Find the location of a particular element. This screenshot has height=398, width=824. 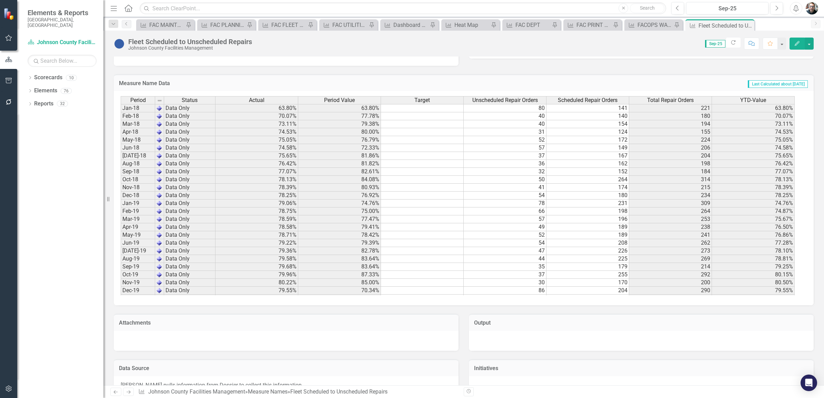

td: 292 is located at coordinates (670, 275).